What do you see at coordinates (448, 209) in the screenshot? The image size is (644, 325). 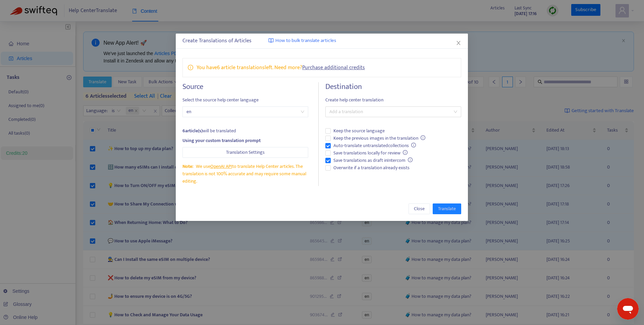 I see `button: Translate` at bounding box center [448, 209].